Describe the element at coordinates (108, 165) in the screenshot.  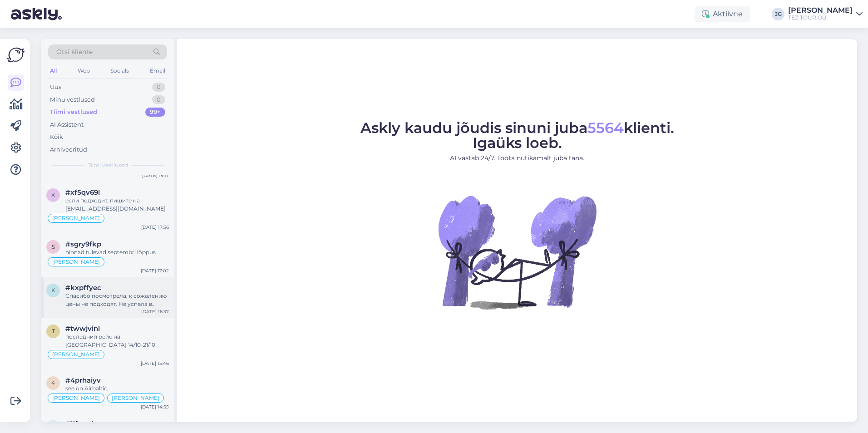
I see `span: Tiimi vestlused` at that location.